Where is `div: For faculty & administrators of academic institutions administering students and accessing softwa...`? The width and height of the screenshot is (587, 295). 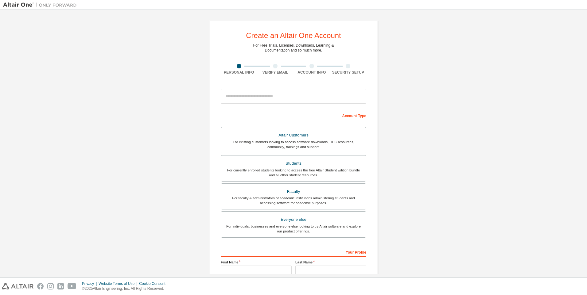
div: For faculty & administrators of academic institutions administering students and accessing softwa... is located at coordinates (293, 201).